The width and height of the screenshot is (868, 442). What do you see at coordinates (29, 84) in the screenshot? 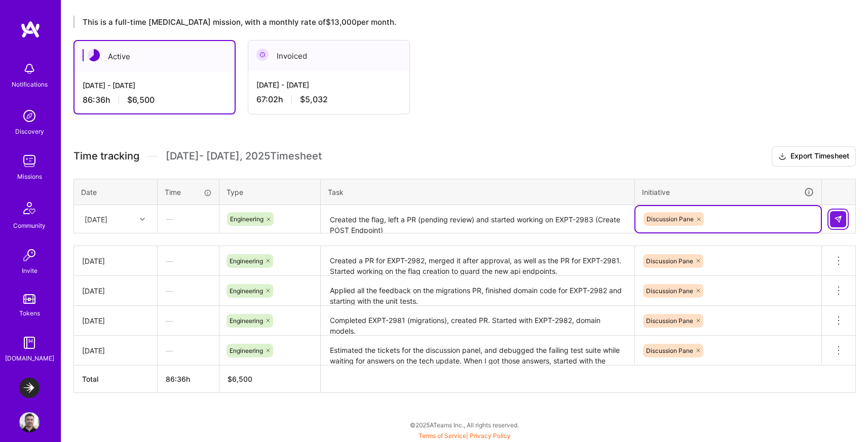
I see `div: Notifications` at bounding box center [29, 84].